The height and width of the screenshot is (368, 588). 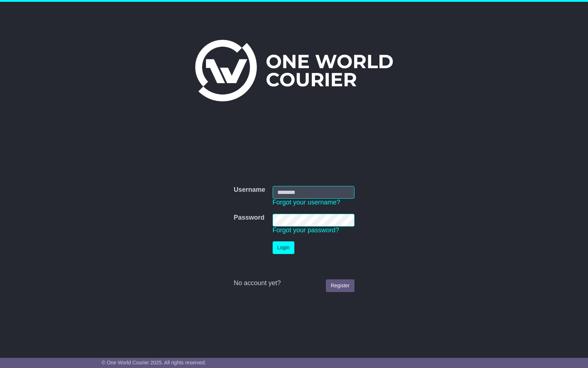 I want to click on a: Forgot your password?, so click(x=306, y=231).